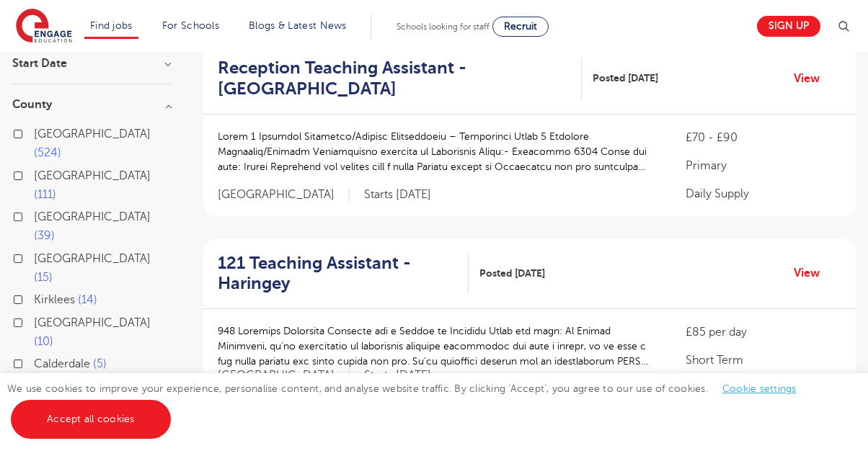 This screenshot has width=868, height=451. What do you see at coordinates (92, 104) in the screenshot?
I see `h3: County` at bounding box center [92, 104].